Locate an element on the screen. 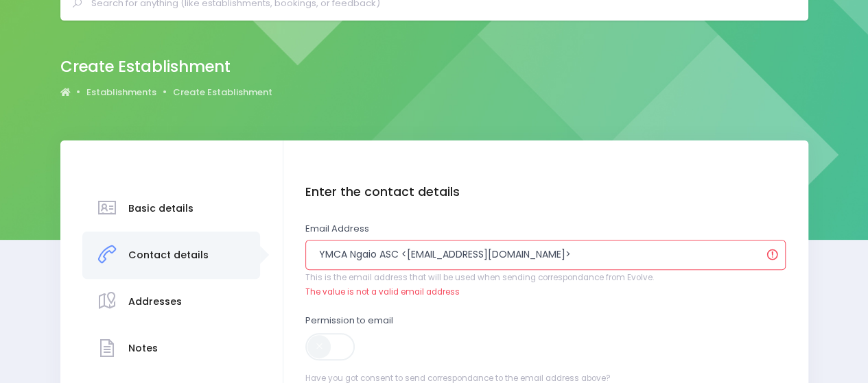  h4: Enter the contact details is located at coordinates (545, 192).